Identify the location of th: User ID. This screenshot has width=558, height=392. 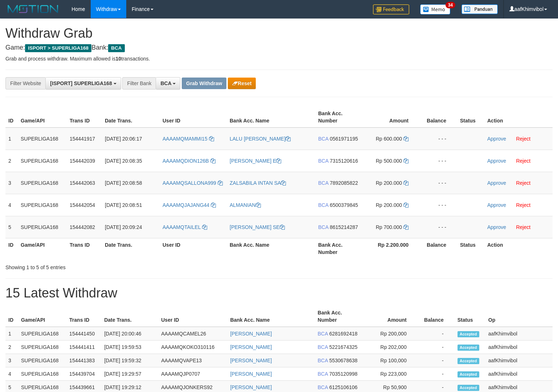
(193, 316).